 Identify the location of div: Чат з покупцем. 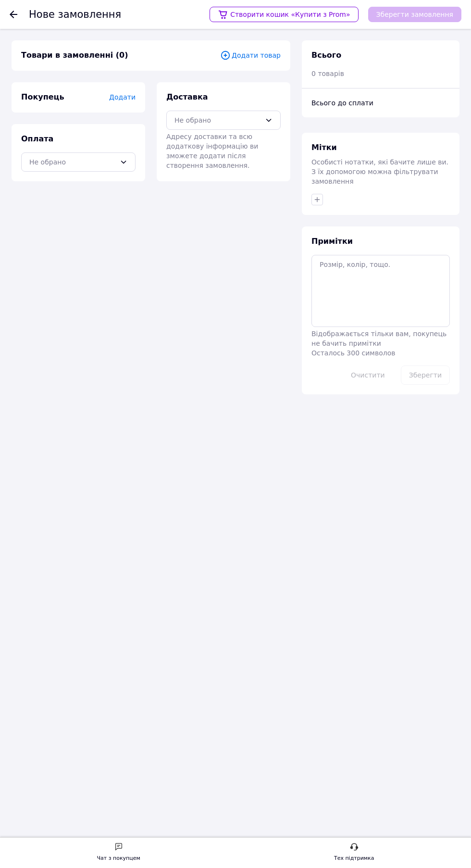
(119, 858).